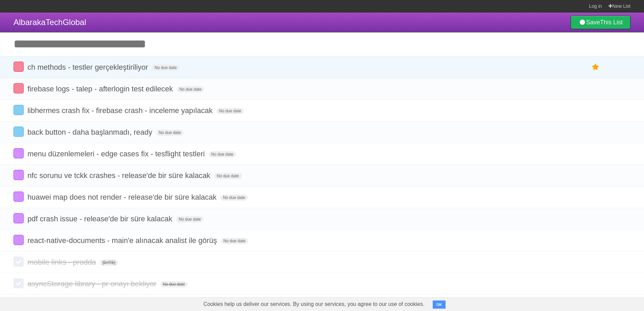 The height and width of the screenshot is (311, 644). What do you see at coordinates (596, 67) in the screenshot?
I see `label: Star task` at bounding box center [596, 67].